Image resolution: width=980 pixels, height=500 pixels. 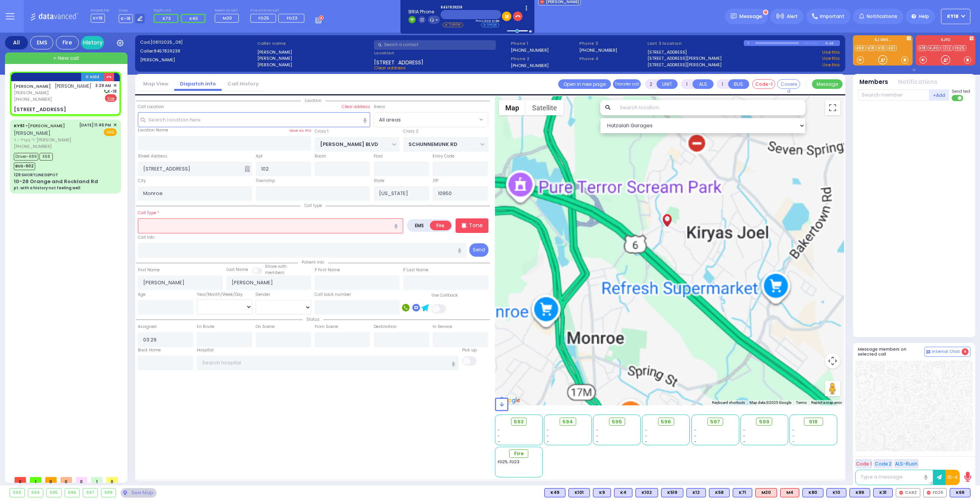 I want to click on span: Other building occupants, so click(x=247, y=169).